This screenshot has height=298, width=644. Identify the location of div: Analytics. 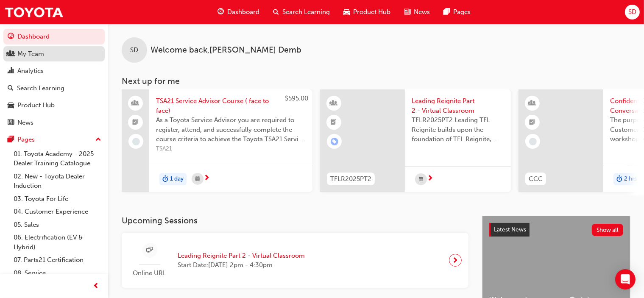
(30, 71).